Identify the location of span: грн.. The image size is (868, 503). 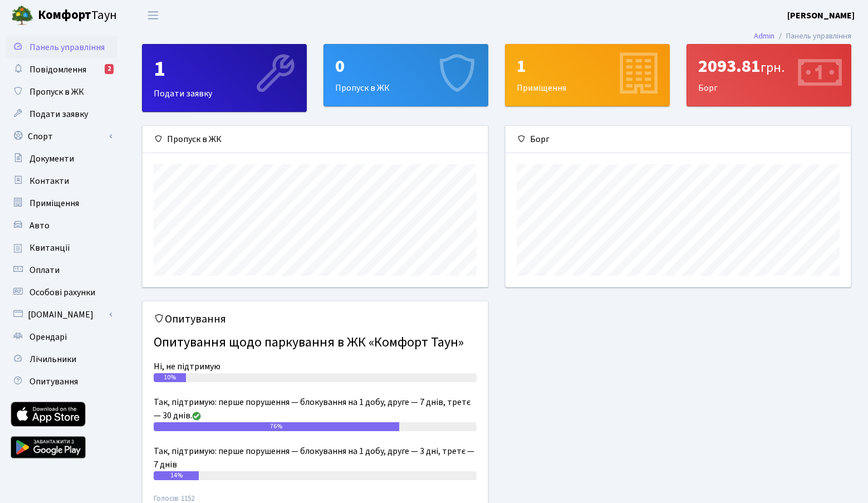
(772, 67).